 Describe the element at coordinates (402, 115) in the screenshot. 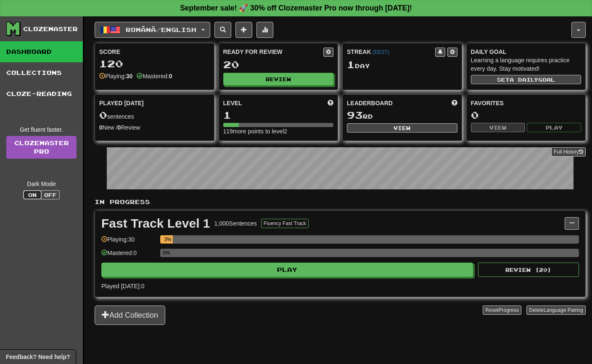

I see `div: rd` at that location.